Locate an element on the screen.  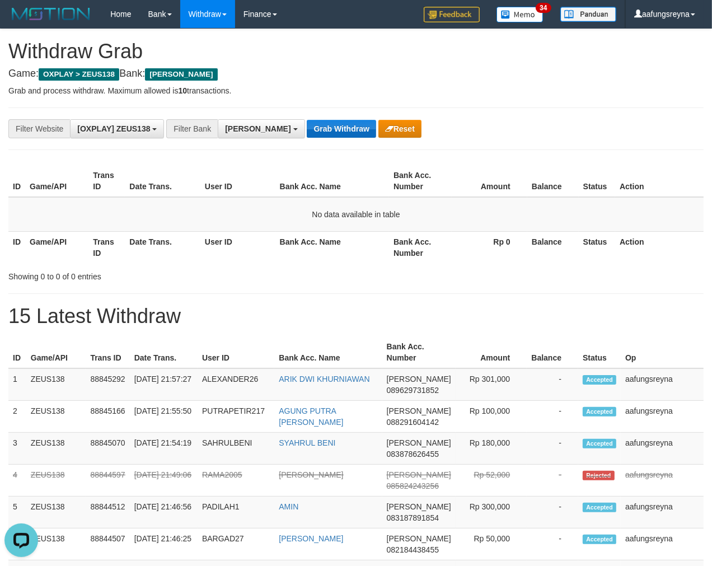
td: Rp 52,000 is located at coordinates (491, 481).